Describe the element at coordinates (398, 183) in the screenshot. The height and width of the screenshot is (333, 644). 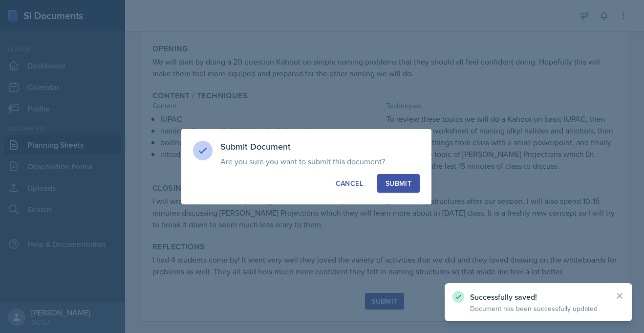
I see `button: Submit` at that location.